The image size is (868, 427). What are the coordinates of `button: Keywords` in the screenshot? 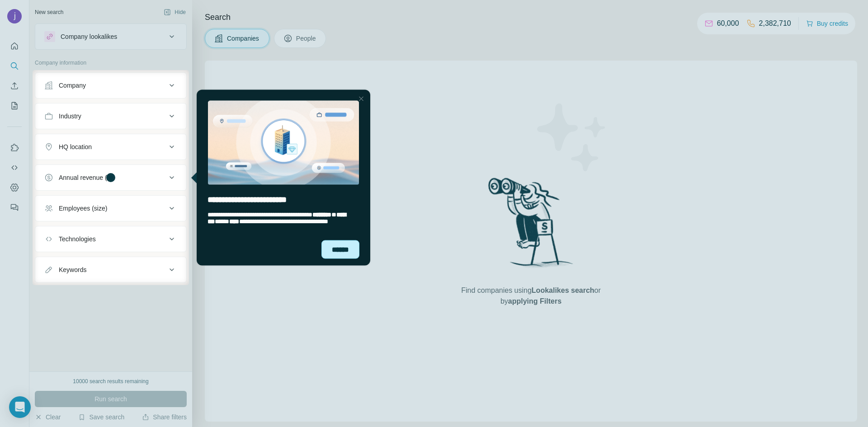 It's located at (111, 270).